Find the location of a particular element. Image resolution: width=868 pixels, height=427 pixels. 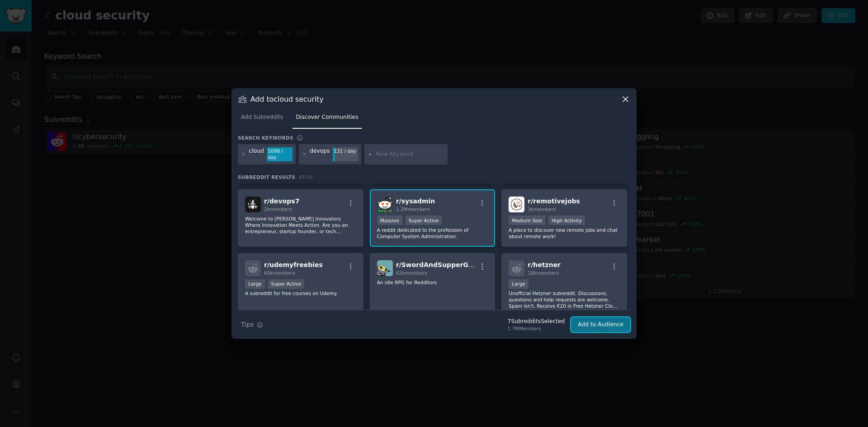

img: sysadmin is located at coordinates (385, 204).